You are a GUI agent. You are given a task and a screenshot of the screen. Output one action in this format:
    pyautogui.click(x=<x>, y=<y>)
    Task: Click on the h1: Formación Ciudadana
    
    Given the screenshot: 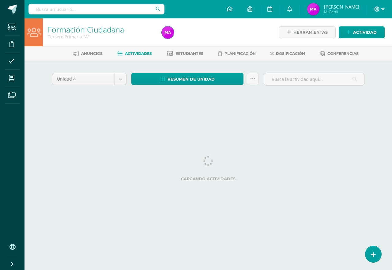 What is the action you would take?
    pyautogui.click(x=101, y=29)
    